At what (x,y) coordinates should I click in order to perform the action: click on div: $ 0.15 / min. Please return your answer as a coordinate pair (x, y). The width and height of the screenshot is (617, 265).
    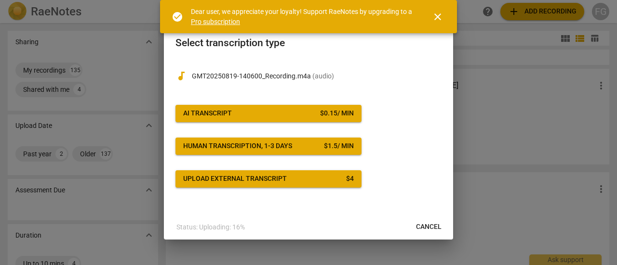
    Looking at the image, I should click on (337, 114).